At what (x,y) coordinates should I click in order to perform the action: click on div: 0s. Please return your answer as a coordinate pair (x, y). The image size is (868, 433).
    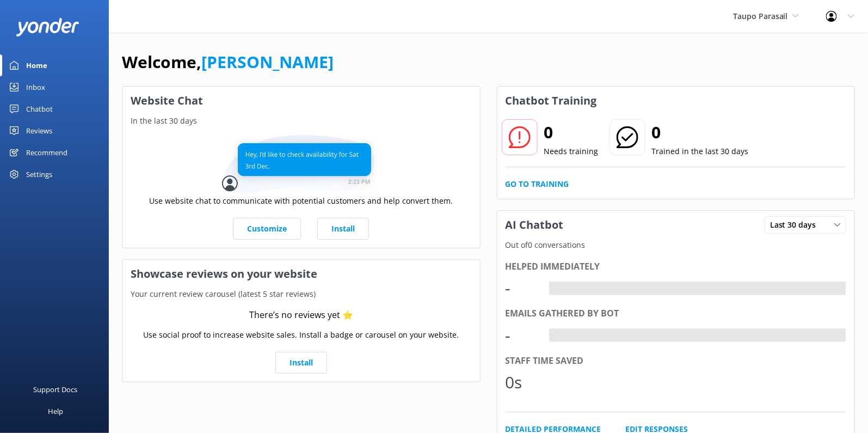
    Looking at the image, I should click on (522, 382).